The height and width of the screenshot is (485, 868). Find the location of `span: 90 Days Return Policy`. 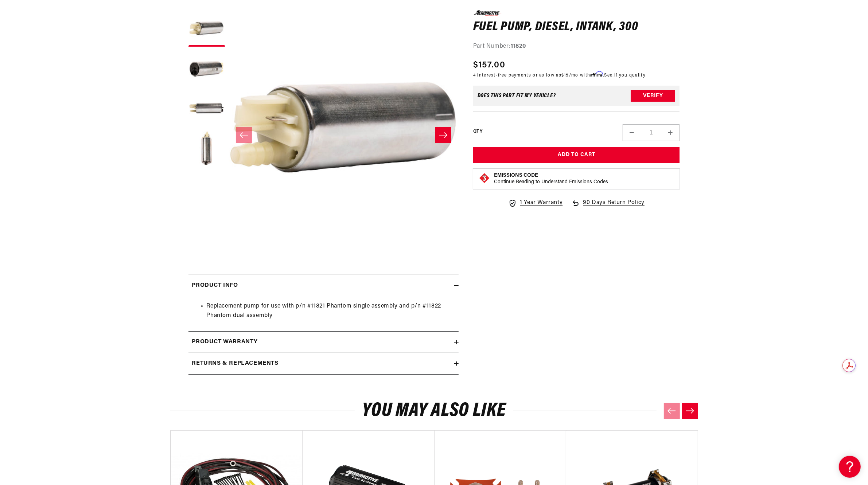

span: 90 Days Return Policy is located at coordinates (614, 207).